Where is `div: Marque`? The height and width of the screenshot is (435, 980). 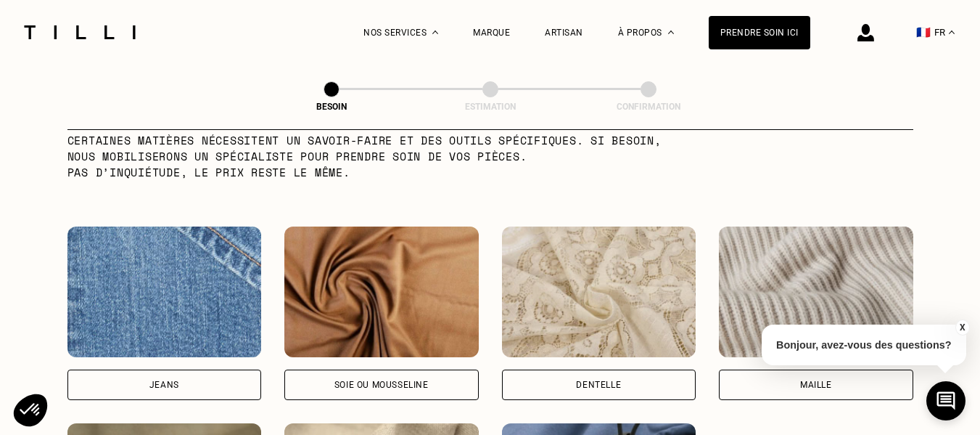 div: Marque is located at coordinates (491, 32).